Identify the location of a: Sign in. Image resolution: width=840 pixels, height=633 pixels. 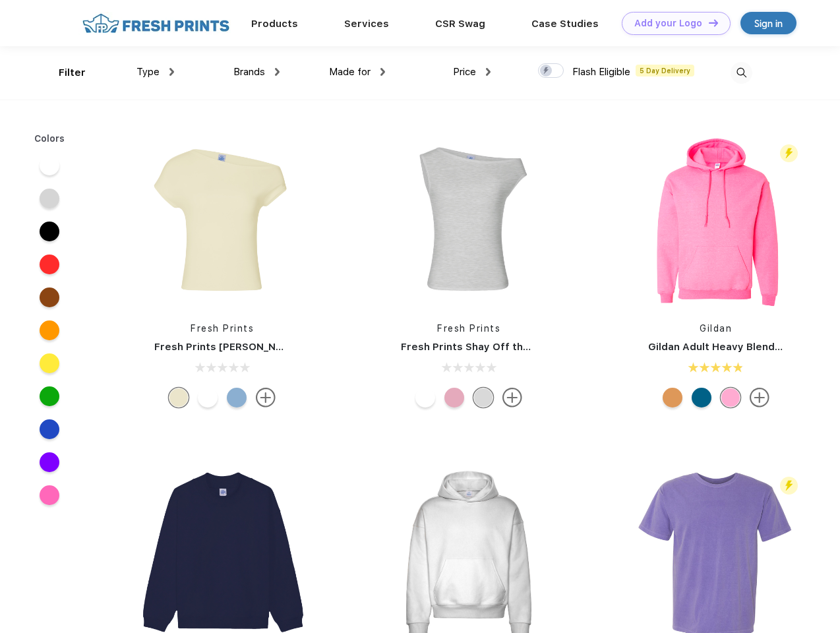
(768, 23).